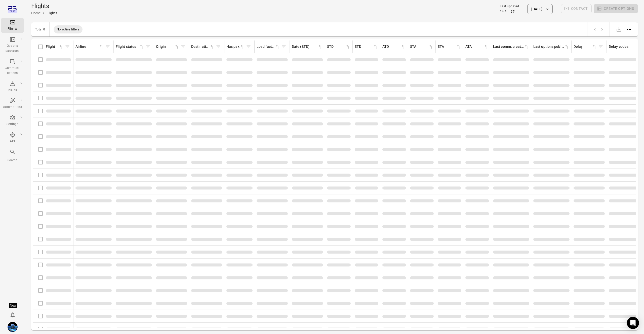  What do you see at coordinates (90, 47) in the screenshot?
I see `div: Sort by airline in ascending order` at bounding box center [90, 47].